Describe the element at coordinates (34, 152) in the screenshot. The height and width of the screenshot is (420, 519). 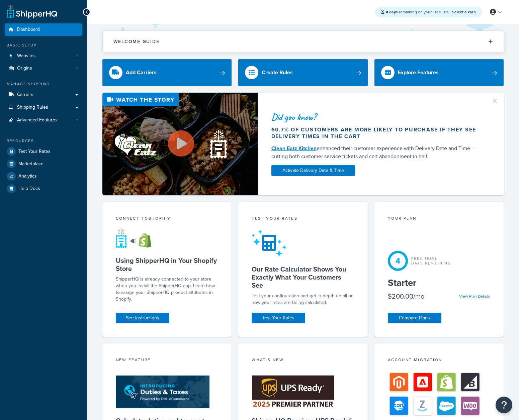
I see `span: Test Your Rates` at that location.